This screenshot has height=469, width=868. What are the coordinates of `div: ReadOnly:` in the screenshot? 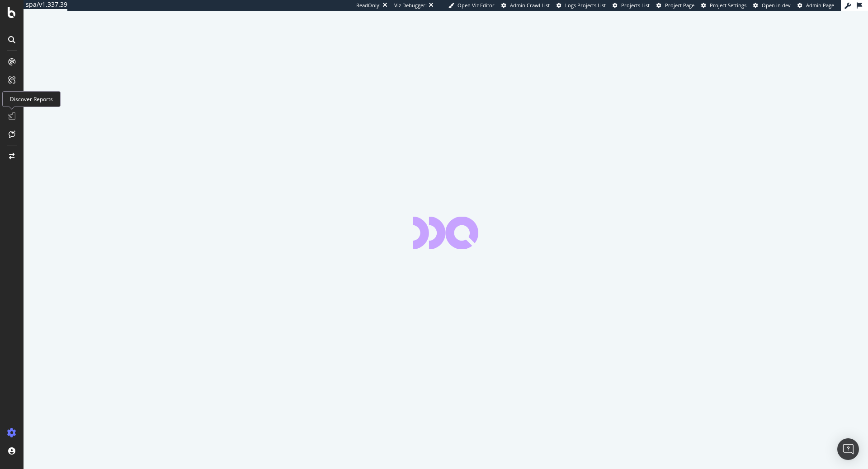 It's located at (369, 6).